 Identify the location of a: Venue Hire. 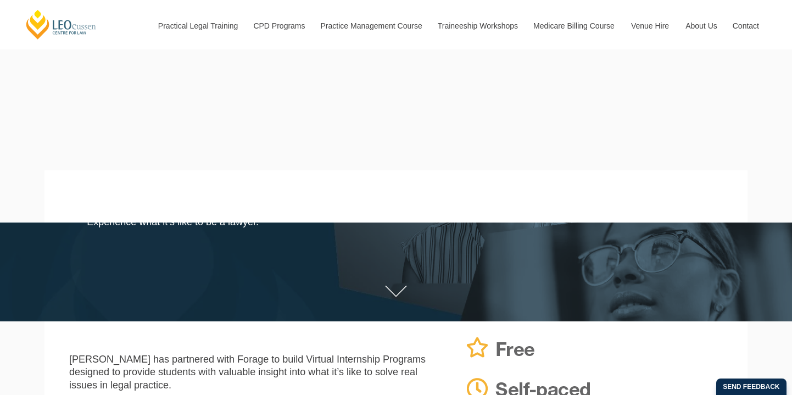
(650, 26).